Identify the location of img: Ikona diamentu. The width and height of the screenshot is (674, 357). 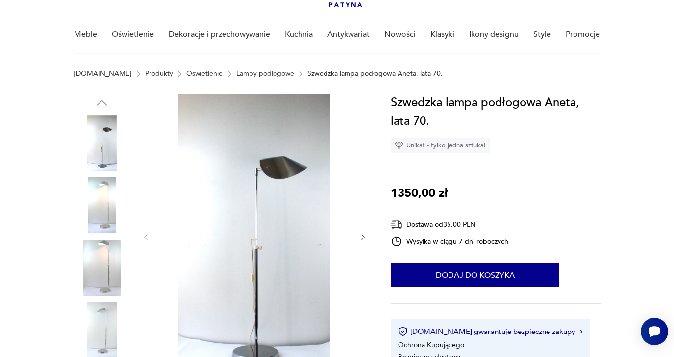
(399, 146).